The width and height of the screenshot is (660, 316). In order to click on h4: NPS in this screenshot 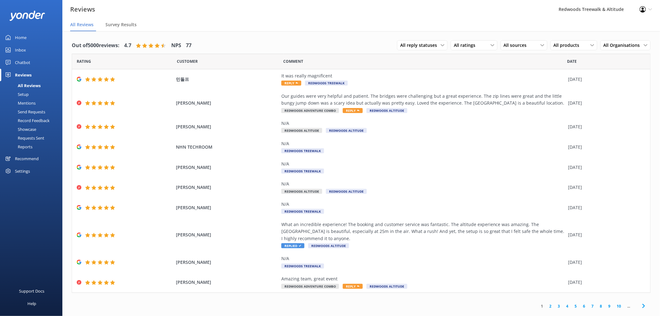, I will do `click(176, 46)`.